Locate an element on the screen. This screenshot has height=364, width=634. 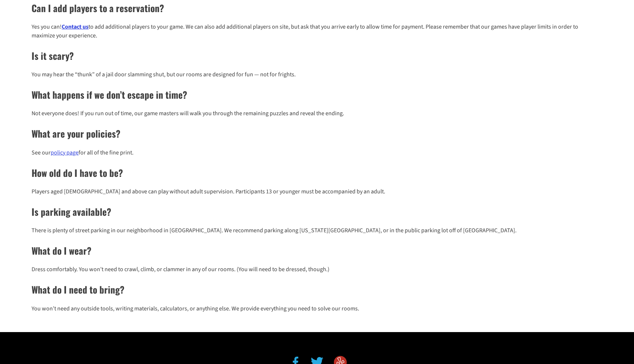
u: Contact us is located at coordinates (75, 27).